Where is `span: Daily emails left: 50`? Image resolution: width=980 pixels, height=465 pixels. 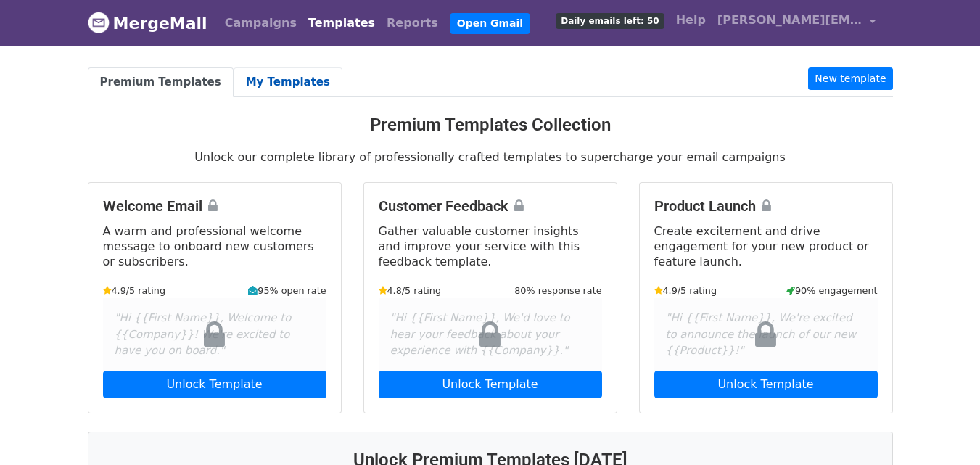
span: Daily emails left: 50 is located at coordinates (609, 21).